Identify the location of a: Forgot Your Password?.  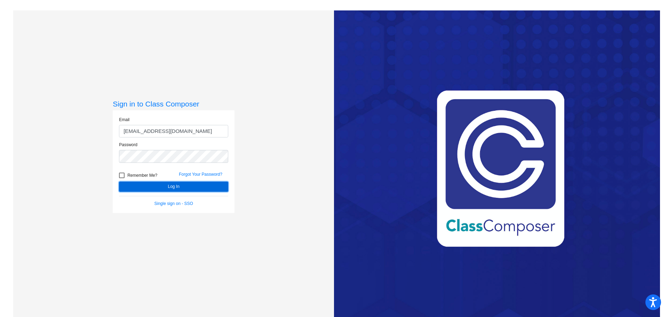
(200, 174).